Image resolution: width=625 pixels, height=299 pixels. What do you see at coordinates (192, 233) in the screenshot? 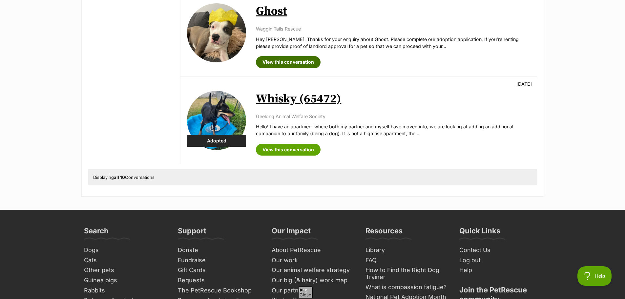
I see `h3: Support` at bounding box center [192, 233].